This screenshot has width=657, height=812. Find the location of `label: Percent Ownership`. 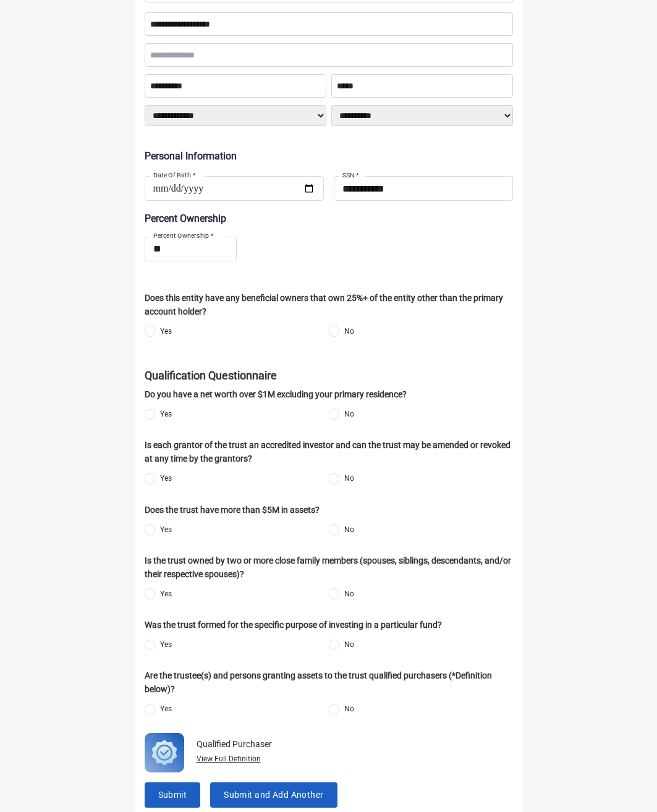

label: Percent Ownership is located at coordinates (183, 236).